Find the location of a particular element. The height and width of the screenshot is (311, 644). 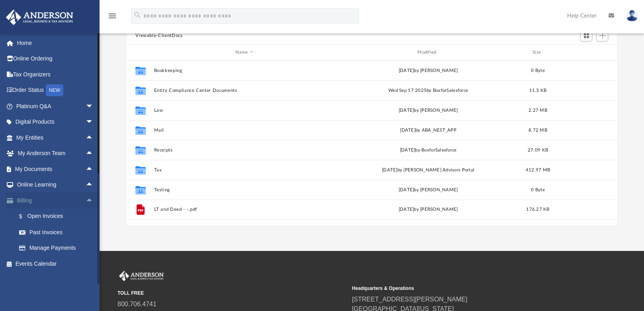

img: User Pic is located at coordinates (632, 15).